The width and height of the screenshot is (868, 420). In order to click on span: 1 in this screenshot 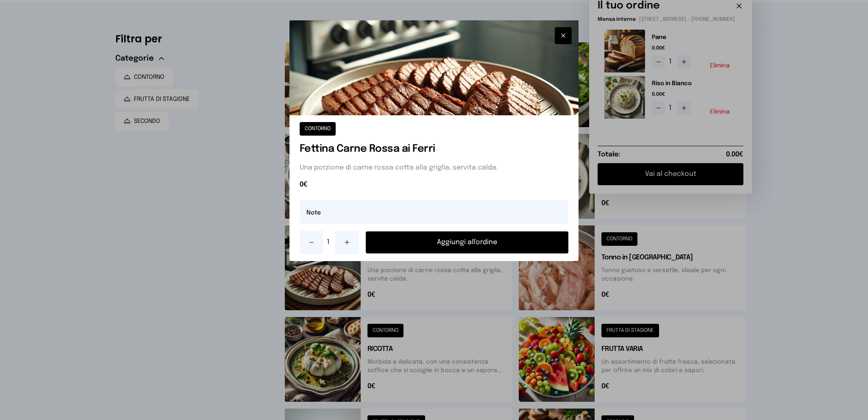, I will do `click(329, 243)`.